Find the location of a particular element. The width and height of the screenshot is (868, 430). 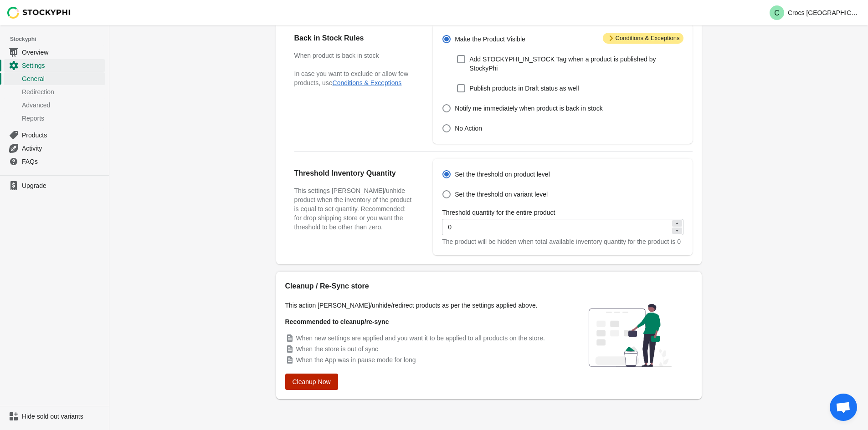

label: Threshold quantity for the entire product is located at coordinates (498, 213).